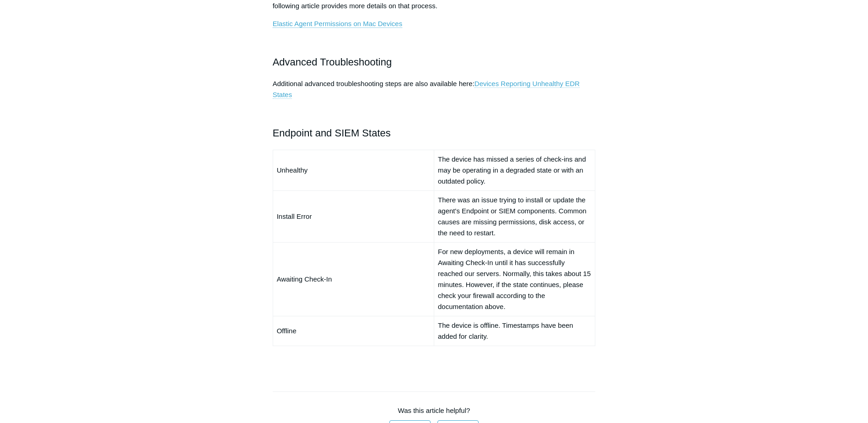 Image resolution: width=868 pixels, height=423 pixels. I want to click on h2: Advanced Troubleshooting, so click(434, 62).